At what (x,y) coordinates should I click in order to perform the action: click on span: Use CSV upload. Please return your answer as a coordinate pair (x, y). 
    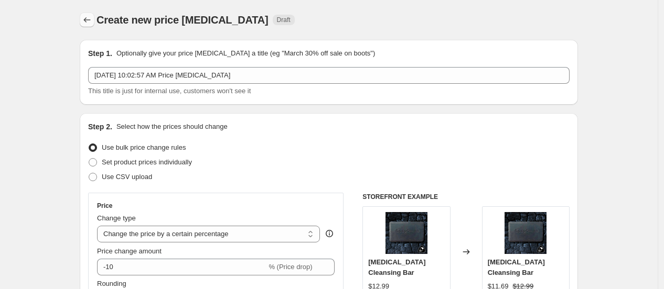
    Looking at the image, I should click on (127, 177).